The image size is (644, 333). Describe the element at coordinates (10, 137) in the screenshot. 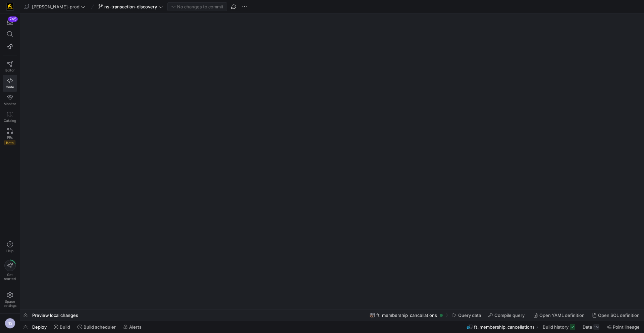

I see `span: PRs` at that location.